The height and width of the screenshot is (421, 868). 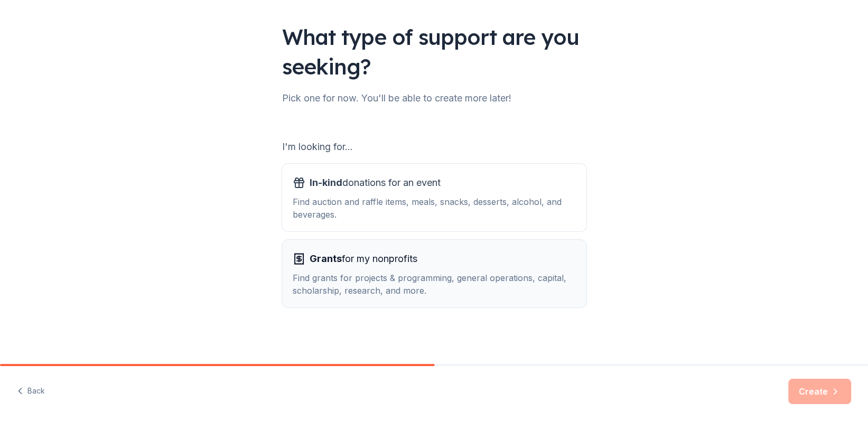 I want to click on div: Find auction and raffle items, meals, snacks, desserts, alcohol, and beverages., so click(x=434, y=208).